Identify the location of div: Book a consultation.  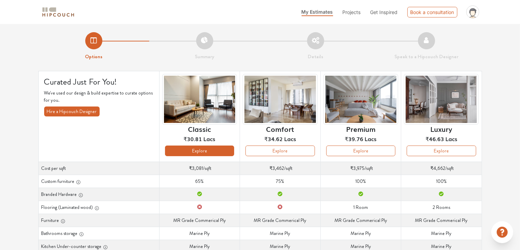
(432, 12).